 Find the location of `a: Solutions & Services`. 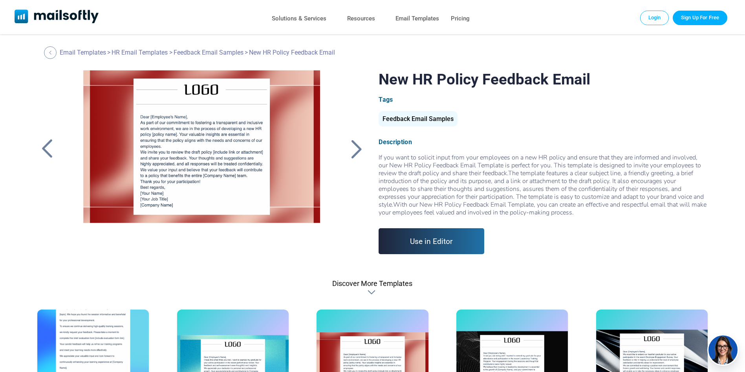

a: Solutions & Services is located at coordinates (299, 18).